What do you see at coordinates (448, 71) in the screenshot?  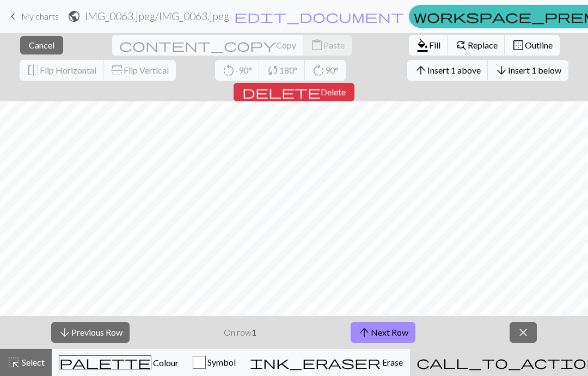 I see `button: Insert 1 above` at bounding box center [448, 71].